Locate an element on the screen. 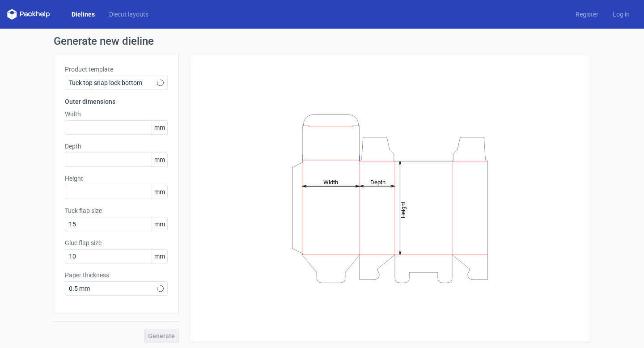  h1: Generate new dieline is located at coordinates (322, 41).